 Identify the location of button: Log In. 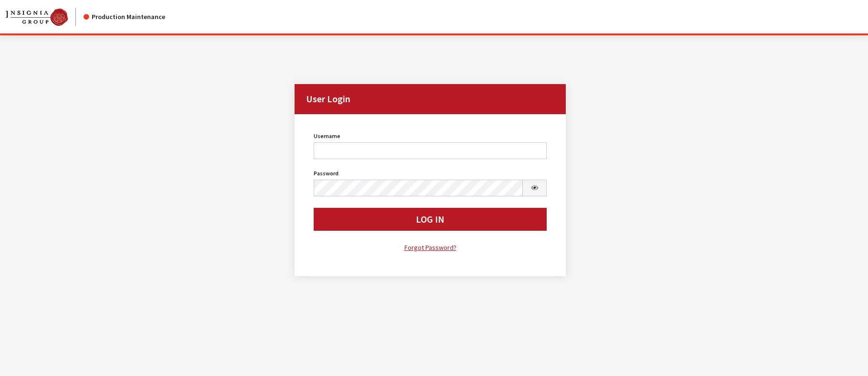
(430, 220).